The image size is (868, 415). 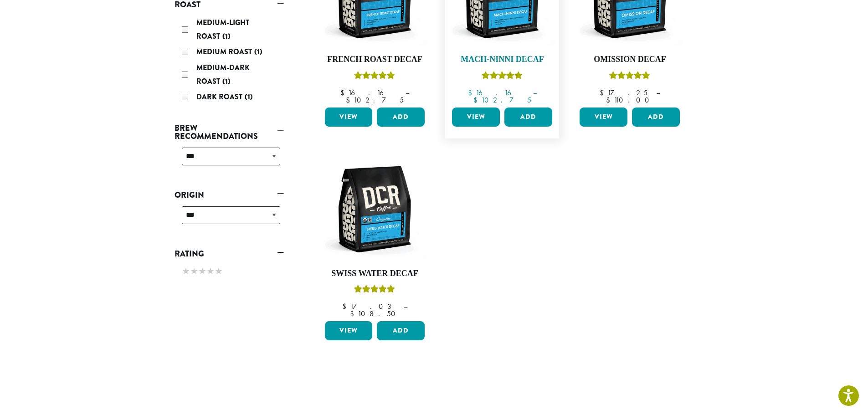 I want to click on bdi: 17.25, so click(x=623, y=92).